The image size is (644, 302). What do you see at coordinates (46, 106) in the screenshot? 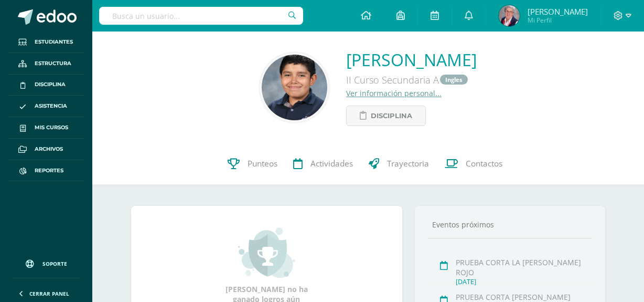
I see `a: Asistencia` at bounding box center [46, 106].